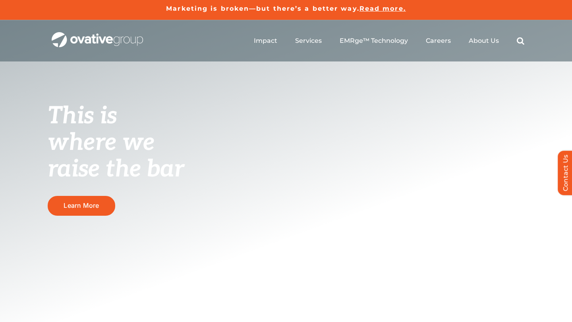 The width and height of the screenshot is (572, 322). What do you see at coordinates (265, 41) in the screenshot?
I see `a: Impact` at bounding box center [265, 41].